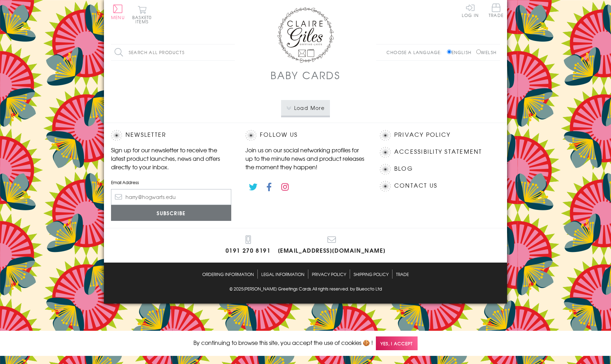  Describe the element at coordinates (305, 135) in the screenshot. I see `h2: Follow Us` at that location.